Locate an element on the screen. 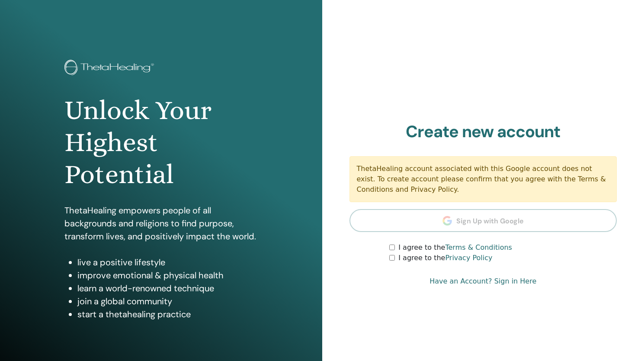 The image size is (644, 361). a: Privacy Policy is located at coordinates (469, 258).